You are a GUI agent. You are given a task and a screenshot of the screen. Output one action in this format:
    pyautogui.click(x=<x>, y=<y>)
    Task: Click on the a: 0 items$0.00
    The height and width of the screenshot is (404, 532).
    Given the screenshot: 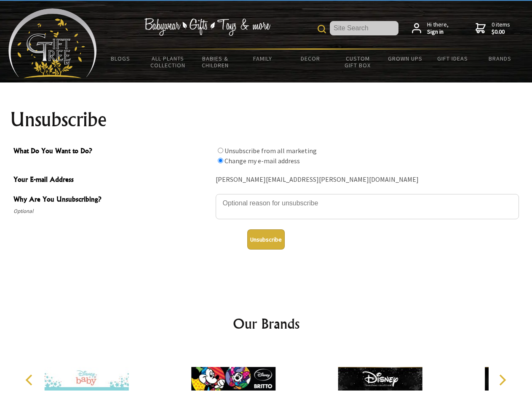 What is the action you would take?
    pyautogui.click(x=493, y=28)
    